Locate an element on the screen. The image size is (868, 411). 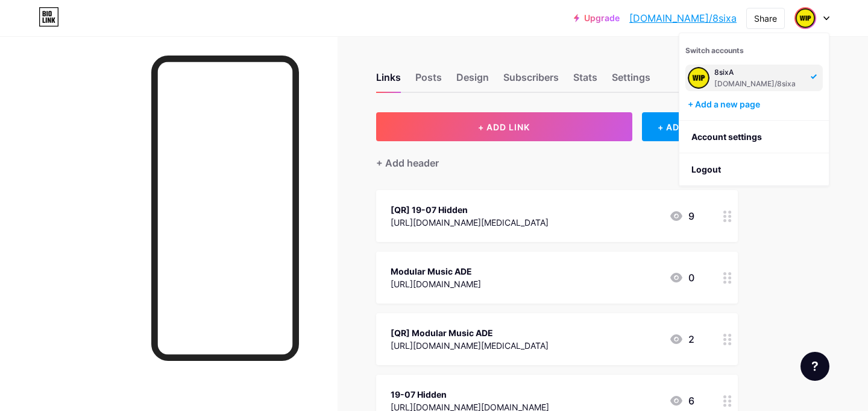
div: Modular Music ADE is located at coordinates (436, 271).